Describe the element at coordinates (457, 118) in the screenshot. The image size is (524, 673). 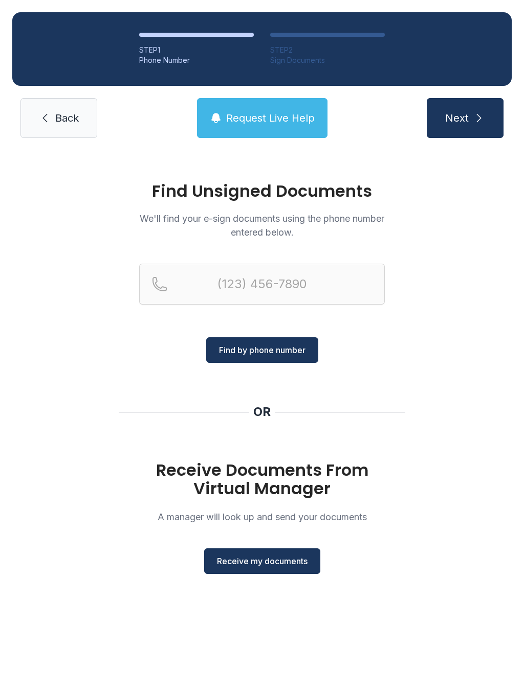
I see `span: Next` at that location.